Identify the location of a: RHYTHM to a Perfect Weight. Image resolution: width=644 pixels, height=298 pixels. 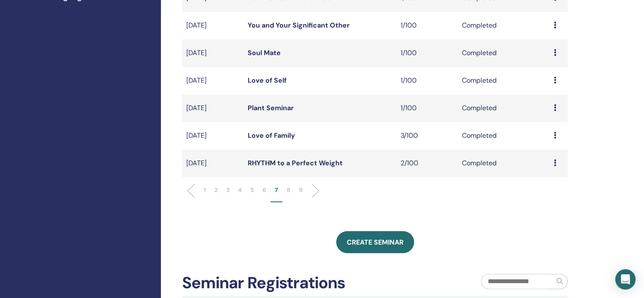
(295, 163).